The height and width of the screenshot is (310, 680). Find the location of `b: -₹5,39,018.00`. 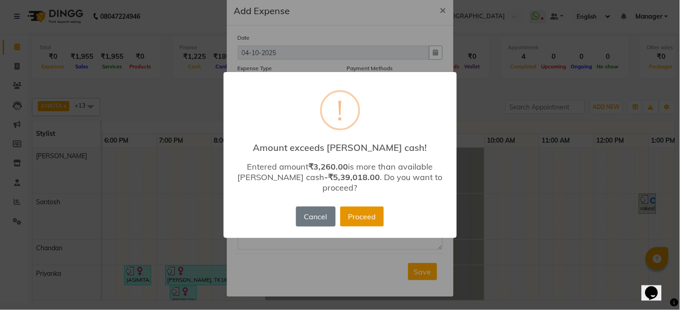

b: -₹5,39,018.00 is located at coordinates (353, 177).